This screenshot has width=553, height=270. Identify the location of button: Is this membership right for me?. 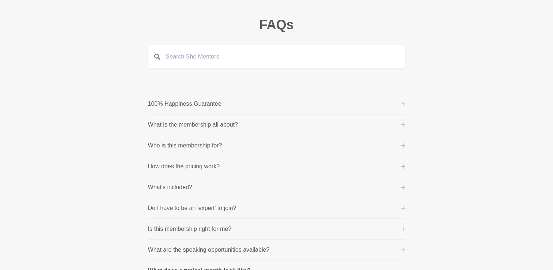
(277, 229).